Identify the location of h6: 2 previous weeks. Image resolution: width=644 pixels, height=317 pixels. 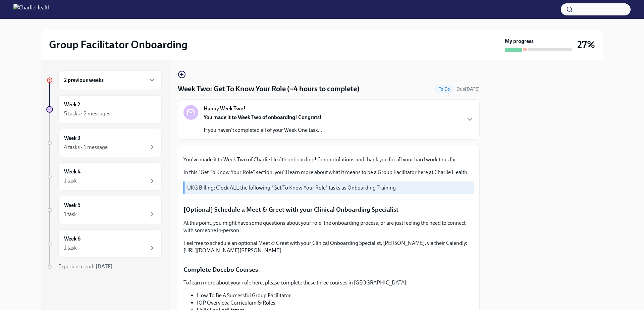
(84, 80).